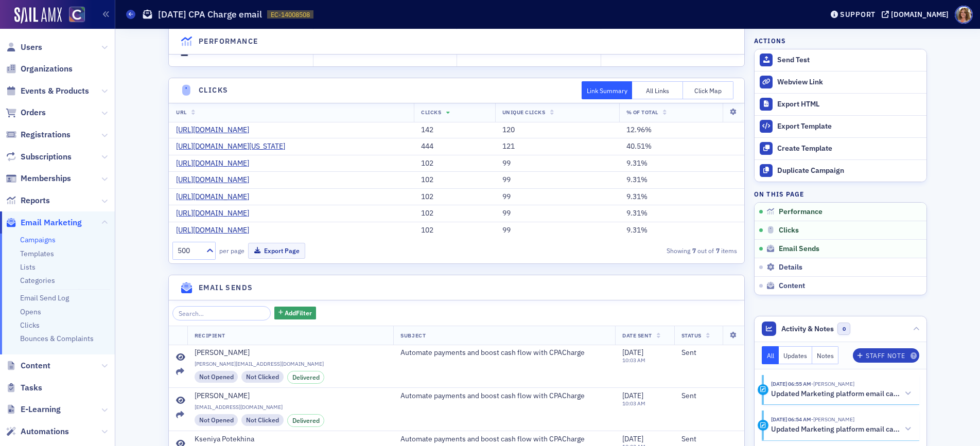  Describe the element at coordinates (849, 149) in the screenshot. I see `div: Create Template` at that location.